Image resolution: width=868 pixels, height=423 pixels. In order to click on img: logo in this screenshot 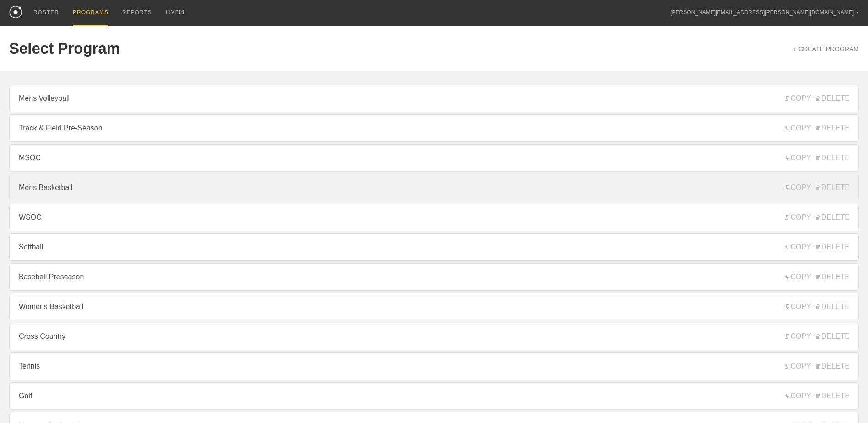, I will do `click(15, 12)`.